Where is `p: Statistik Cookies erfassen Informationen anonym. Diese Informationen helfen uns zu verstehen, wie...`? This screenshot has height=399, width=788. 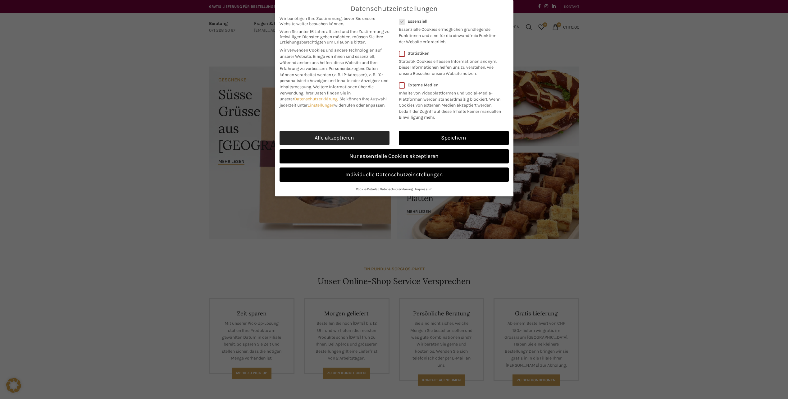 p: Statistik Cookies erfassen Informationen anonym. Diese Informationen helfen uns zu verstehen, wie... is located at coordinates (450, 66).